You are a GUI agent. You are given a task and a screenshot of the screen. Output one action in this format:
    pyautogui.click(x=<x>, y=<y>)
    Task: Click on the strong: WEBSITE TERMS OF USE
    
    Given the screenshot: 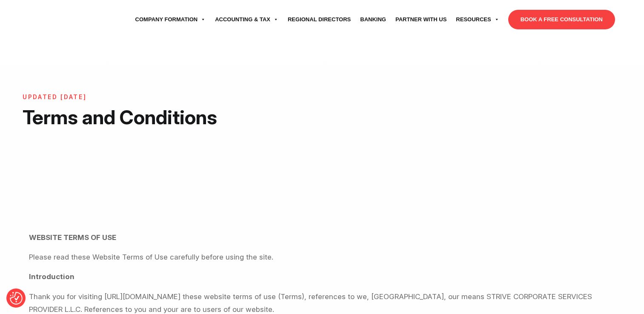 What is the action you would take?
    pyautogui.click(x=73, y=237)
    